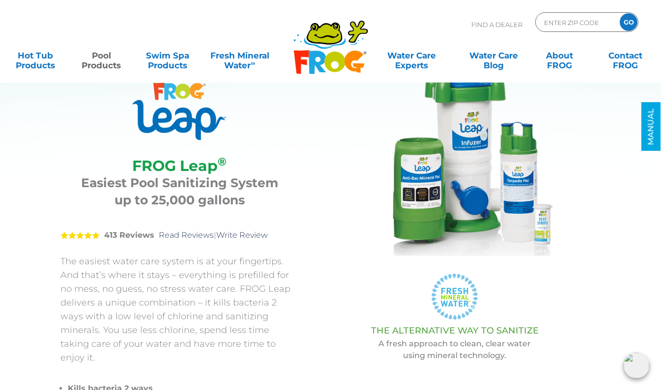  I want to click on a: Water CareBlog, so click(493, 56).